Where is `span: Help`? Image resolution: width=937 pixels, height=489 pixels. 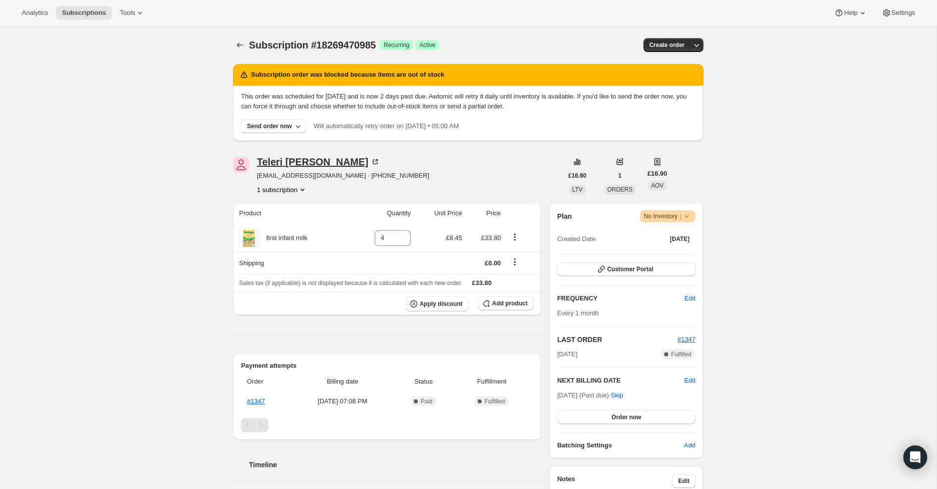
span: Help is located at coordinates (850, 13).